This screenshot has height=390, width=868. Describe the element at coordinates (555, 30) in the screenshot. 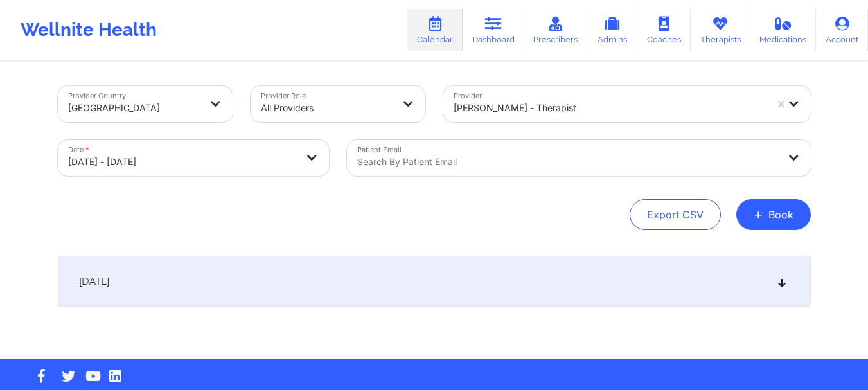

I see `a: Prescribers` at that location.